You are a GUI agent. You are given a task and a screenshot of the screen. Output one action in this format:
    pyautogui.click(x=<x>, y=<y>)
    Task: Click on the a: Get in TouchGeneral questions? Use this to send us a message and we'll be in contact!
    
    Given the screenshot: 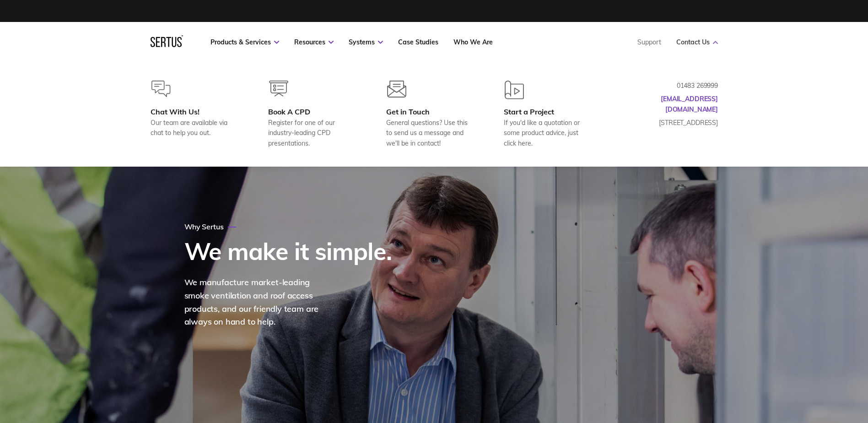 What is the action you would take?
    pyautogui.click(x=430, y=114)
    